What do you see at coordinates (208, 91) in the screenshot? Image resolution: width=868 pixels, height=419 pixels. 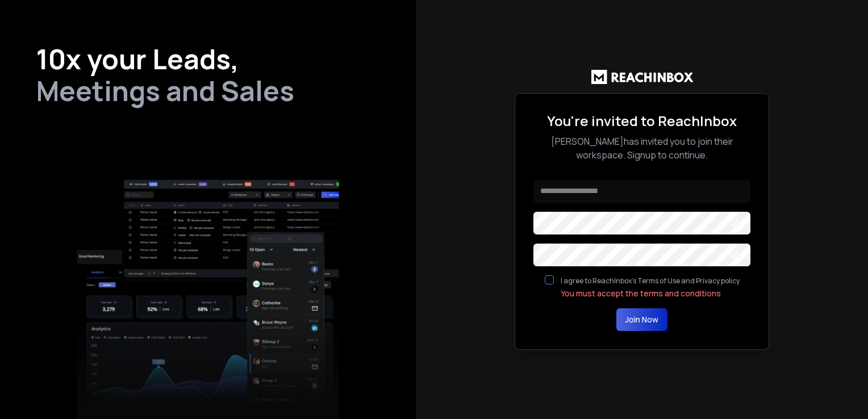 I see `h2: Meetings and Sales` at bounding box center [208, 91].